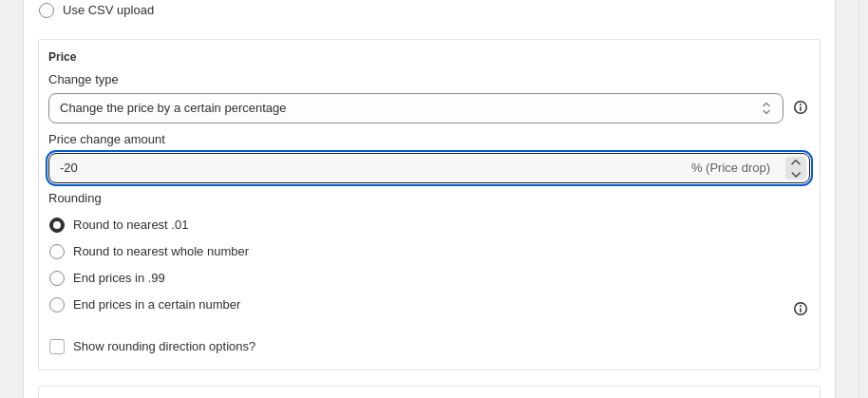  I want to click on span: Use CSV upload, so click(108, 10).